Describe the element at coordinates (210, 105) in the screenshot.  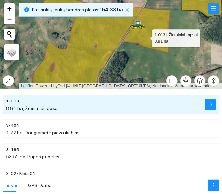
I see `button: arrow-right` at that location.